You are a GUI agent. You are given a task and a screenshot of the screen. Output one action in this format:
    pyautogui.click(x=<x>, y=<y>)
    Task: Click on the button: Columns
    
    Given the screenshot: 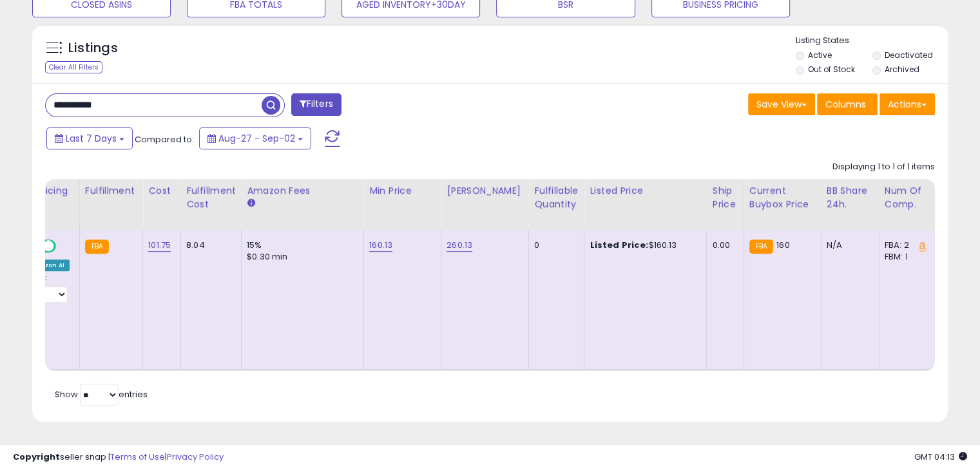 What is the action you would take?
    pyautogui.click(x=847, y=104)
    